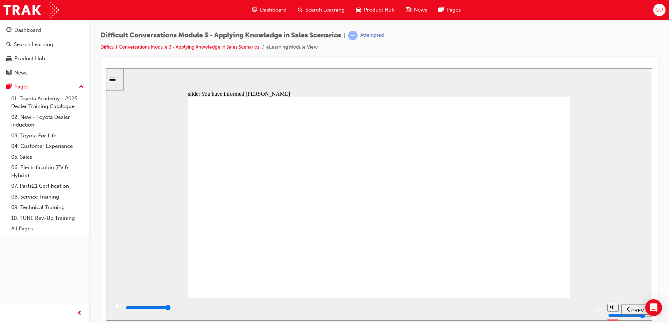  What do you see at coordinates (47, 157) in the screenshot?
I see `a: 05. Sales` at bounding box center [47, 157].